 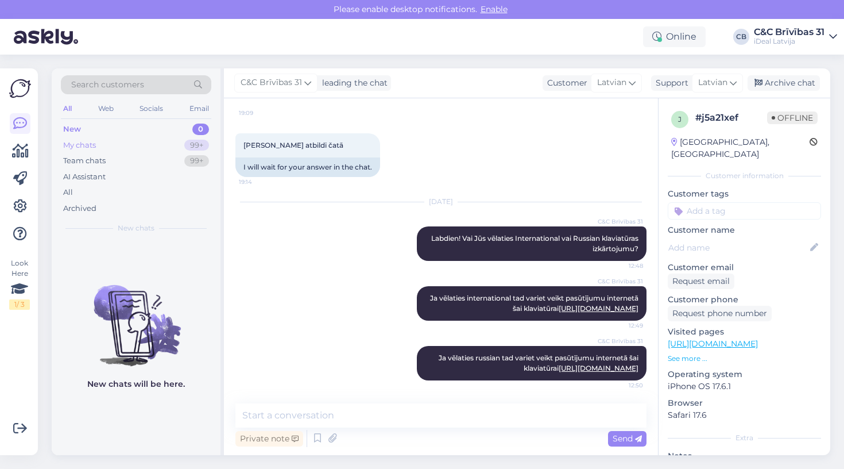 What do you see at coordinates (20, 304) in the screenshot?
I see `div: 1 / 3` at bounding box center [20, 304].